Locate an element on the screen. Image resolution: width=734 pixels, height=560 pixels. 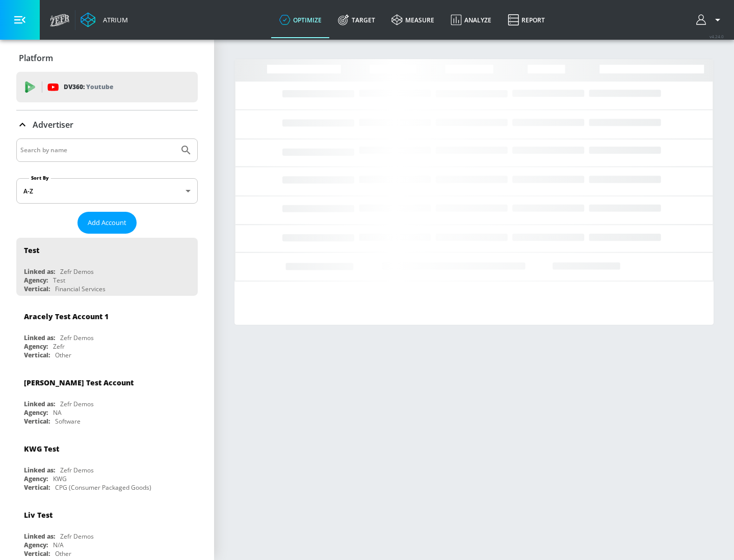
a: Target is located at coordinates (356, 20).